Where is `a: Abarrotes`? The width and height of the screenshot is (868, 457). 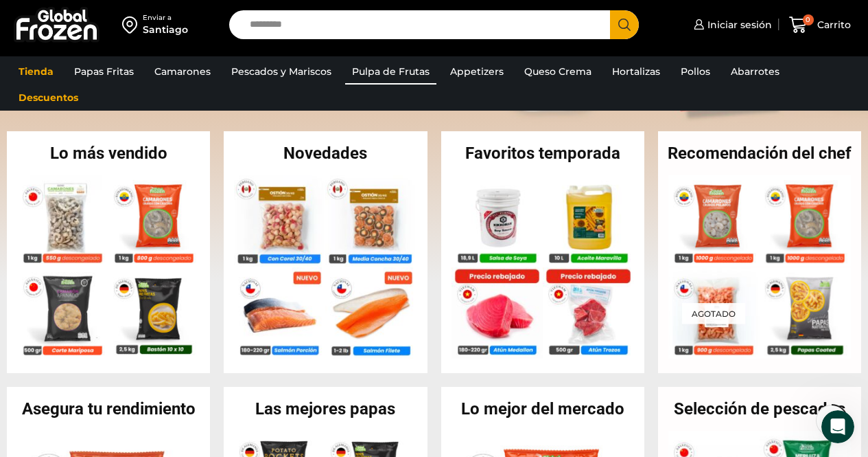
a: Abarrotes is located at coordinates (755, 72).